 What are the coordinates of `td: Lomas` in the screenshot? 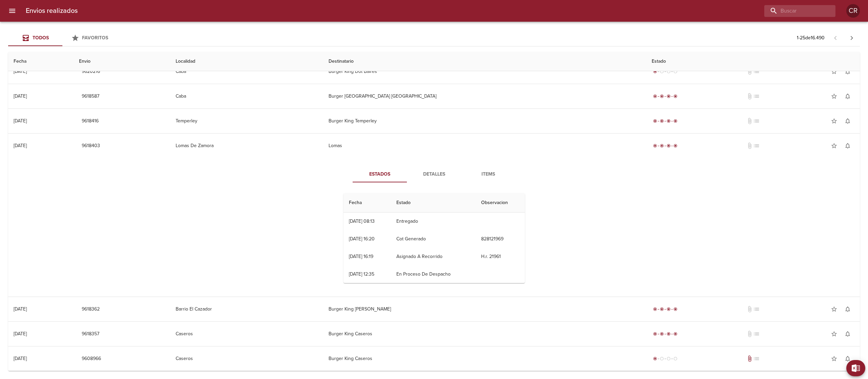 It's located at (484, 146).